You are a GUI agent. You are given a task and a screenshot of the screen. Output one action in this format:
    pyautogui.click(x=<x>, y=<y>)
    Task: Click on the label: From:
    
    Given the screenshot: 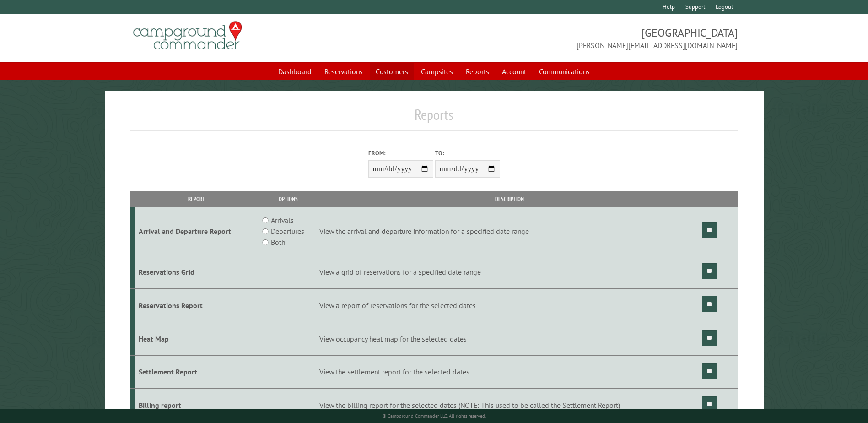 What is the action you would take?
    pyautogui.click(x=401, y=153)
    